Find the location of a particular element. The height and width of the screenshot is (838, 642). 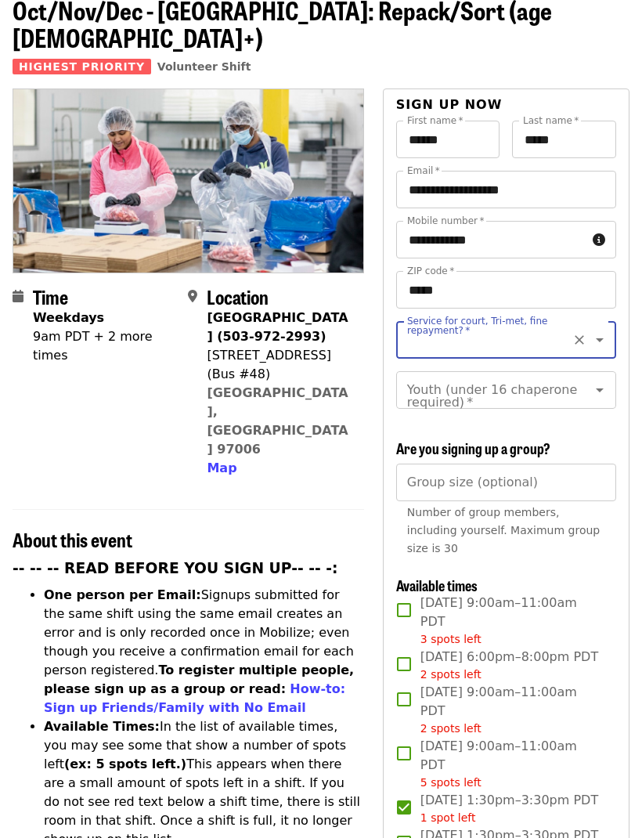

span: Highest Priority is located at coordinates (81, 67).